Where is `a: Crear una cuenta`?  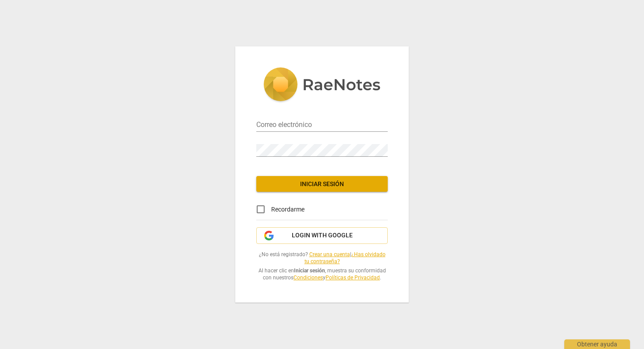 a: Crear una cuenta is located at coordinates (330, 254).